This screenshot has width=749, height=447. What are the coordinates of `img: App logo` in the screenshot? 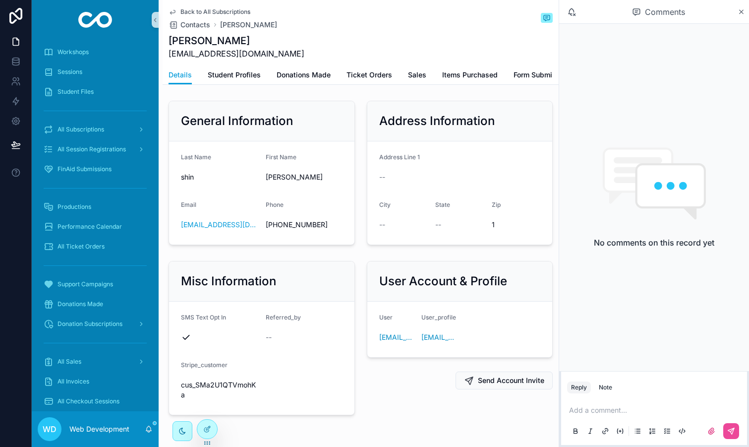 It's located at (95, 20).